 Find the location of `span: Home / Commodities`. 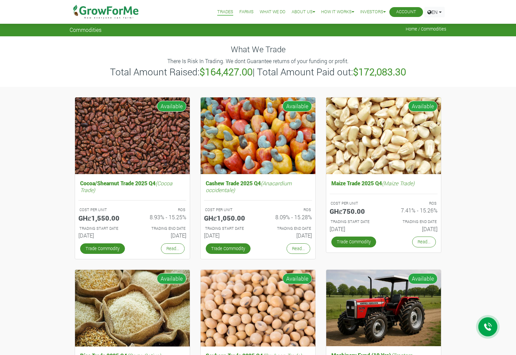

span: Home / Commodities is located at coordinates (426, 29).